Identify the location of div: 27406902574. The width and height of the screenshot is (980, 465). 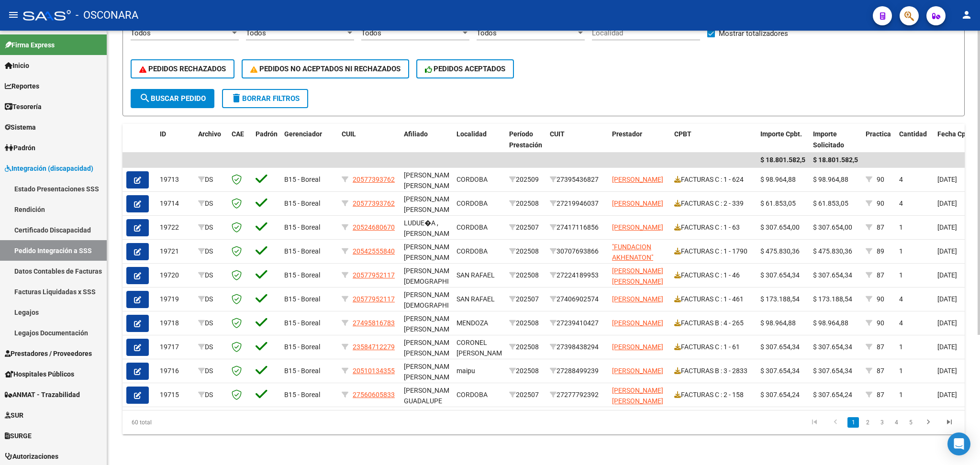
(577, 299).